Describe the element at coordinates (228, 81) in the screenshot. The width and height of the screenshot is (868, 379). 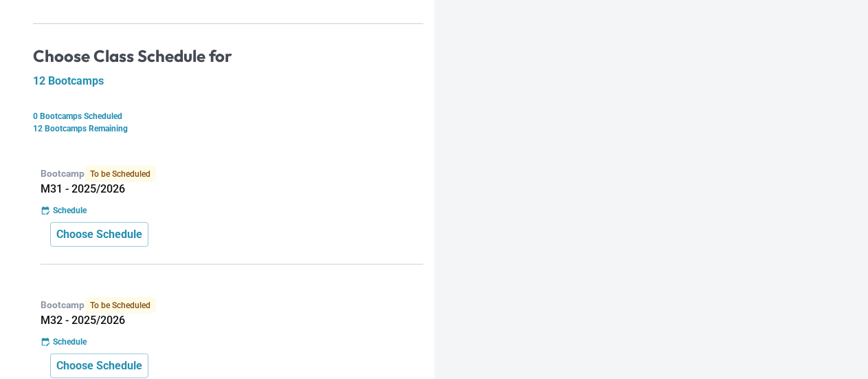
I see `h5: 12 Bootcamps` at that location.